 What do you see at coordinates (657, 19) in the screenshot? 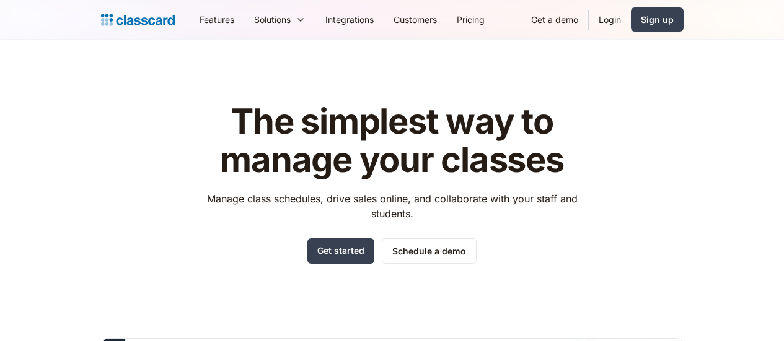
I see `div: Sign up` at bounding box center [657, 19].